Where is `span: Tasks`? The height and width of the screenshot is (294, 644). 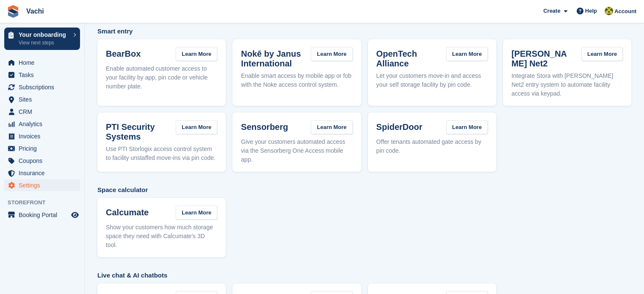 span: Tasks is located at coordinates (44, 75).